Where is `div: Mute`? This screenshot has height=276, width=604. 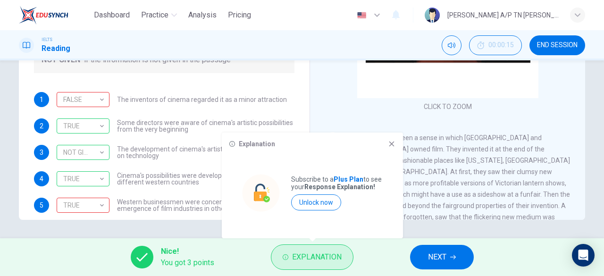 div: Mute is located at coordinates (451, 45).